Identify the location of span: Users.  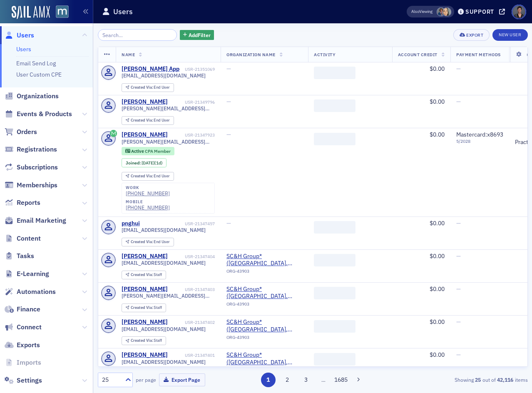
(26, 35).